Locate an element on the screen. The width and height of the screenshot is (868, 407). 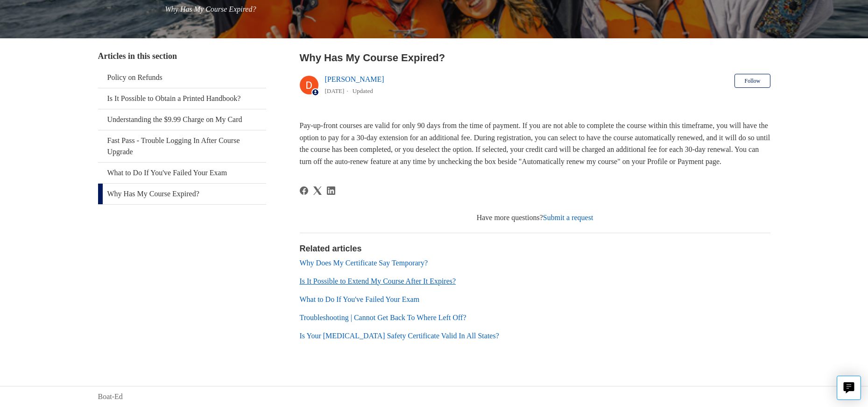
svg: Share this page on Facebook is located at coordinates (304, 191).